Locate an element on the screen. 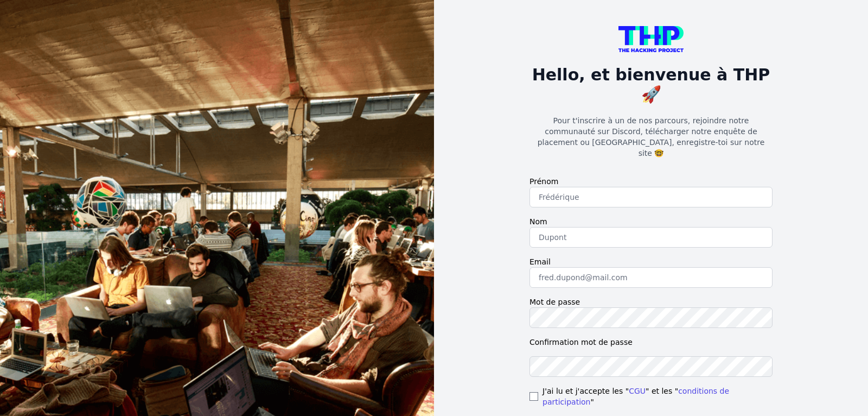 The height and width of the screenshot is (416, 868). span: J'ai lu et j'accepte les " " et les " " is located at coordinates (658, 396).